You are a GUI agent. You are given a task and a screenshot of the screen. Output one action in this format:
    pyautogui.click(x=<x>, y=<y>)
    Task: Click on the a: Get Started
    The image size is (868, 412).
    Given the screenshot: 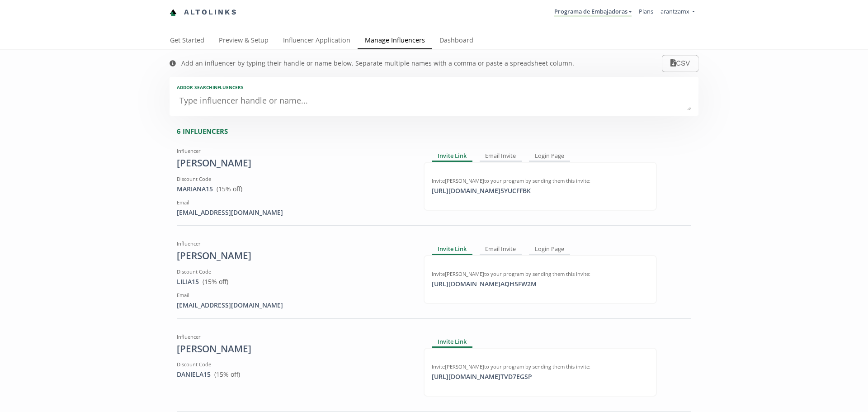 What is the action you would take?
    pyautogui.click(x=187, y=41)
    